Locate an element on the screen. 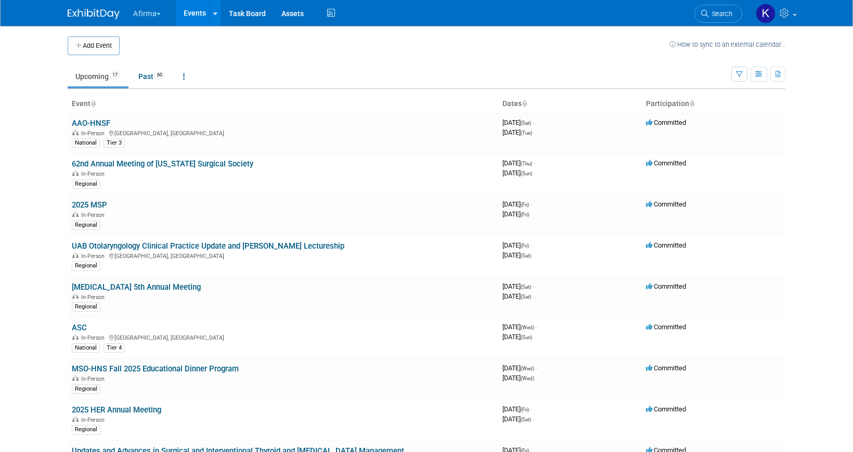 This screenshot has width=853, height=452. img: Keirsten Davis is located at coordinates (766, 14).